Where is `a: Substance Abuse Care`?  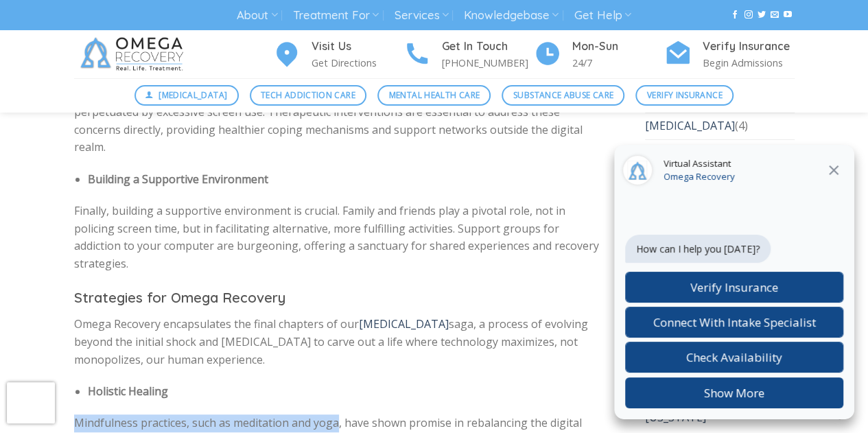
a: Substance Abuse Care is located at coordinates (562, 96).